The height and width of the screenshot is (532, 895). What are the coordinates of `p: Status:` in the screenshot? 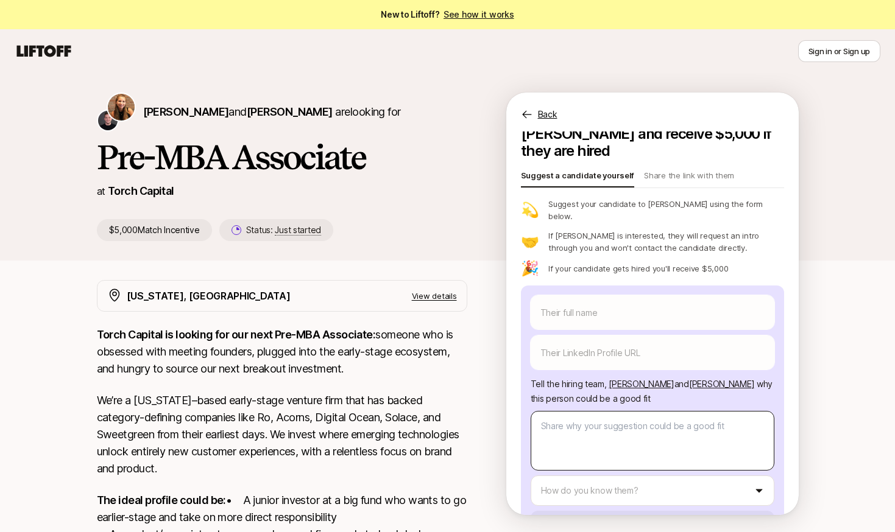 It's located at (283, 230).